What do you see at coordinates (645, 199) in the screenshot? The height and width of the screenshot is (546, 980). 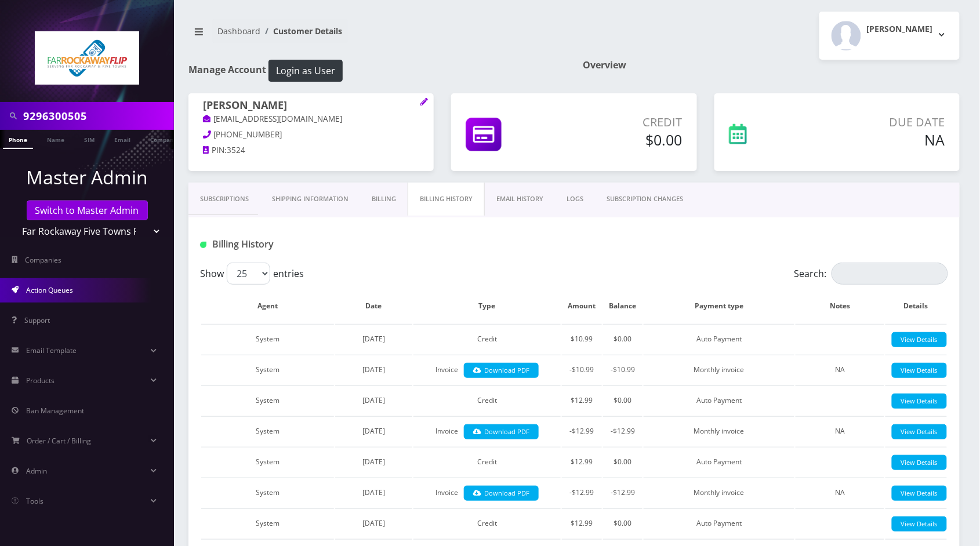 I see `a: SUBSCRIPTION CHANGES` at bounding box center [645, 199].